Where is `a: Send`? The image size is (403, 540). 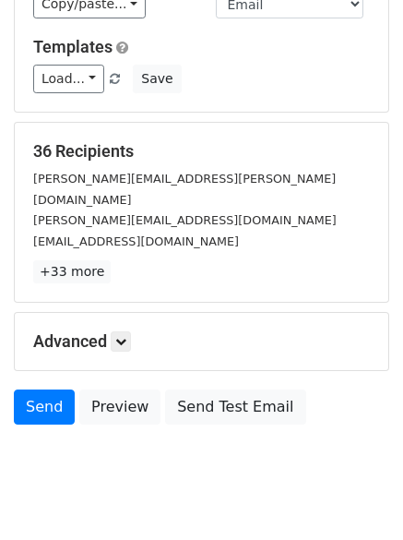 a: Send is located at coordinates (44, 407).